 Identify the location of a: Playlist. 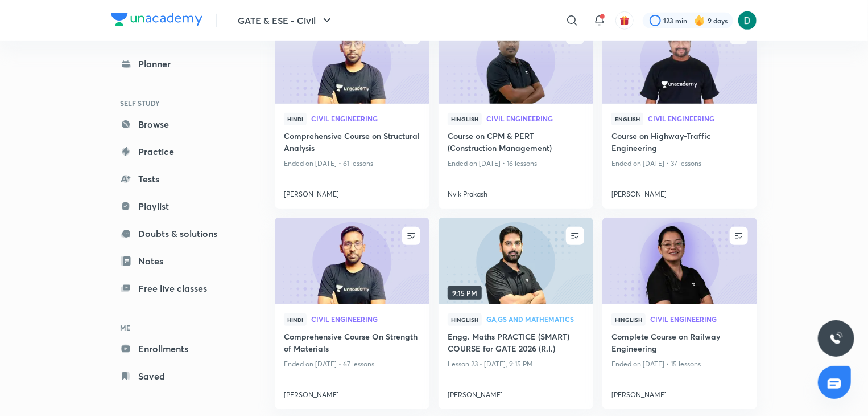
(177, 206).